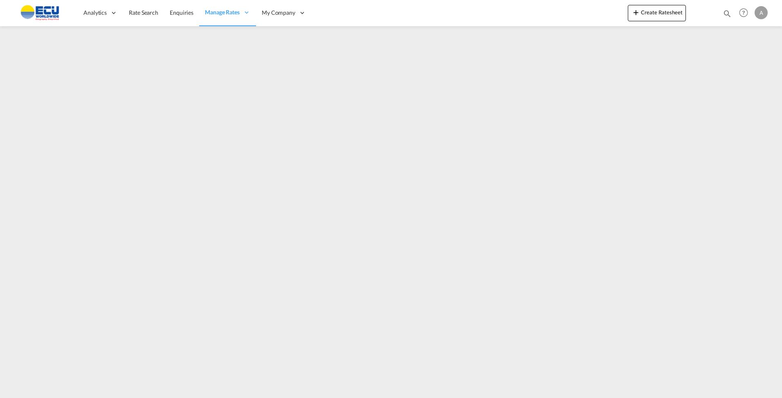 This screenshot has width=782, height=398. What do you see at coordinates (636, 12) in the screenshot?
I see `md-icon: icon-plus 400-fg` at bounding box center [636, 12].